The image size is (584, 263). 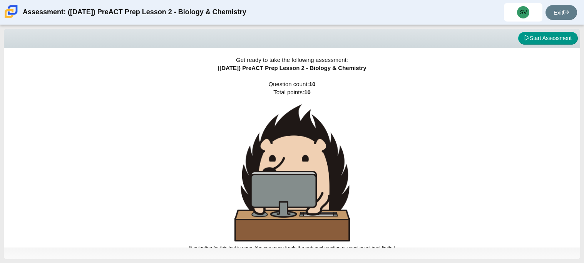 I want to click on button: Start Assessment, so click(x=548, y=38).